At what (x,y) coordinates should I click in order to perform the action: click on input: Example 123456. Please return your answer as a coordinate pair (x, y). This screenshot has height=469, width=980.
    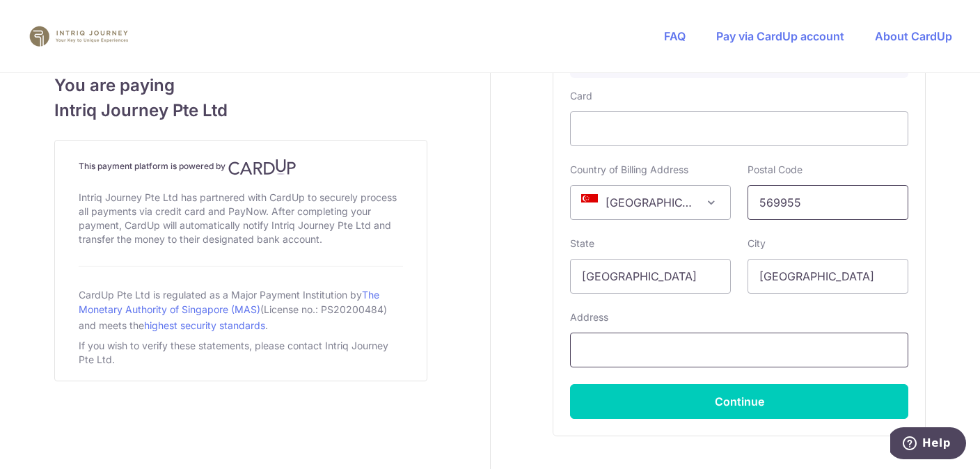
    Looking at the image, I should click on (828, 203).